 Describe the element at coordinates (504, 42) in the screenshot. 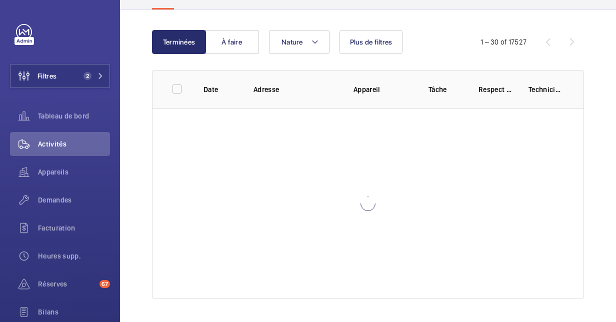

I see `div: 1 – 30 of 17527` at that location.